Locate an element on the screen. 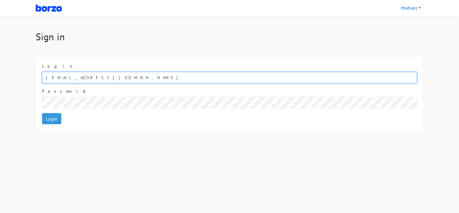 This screenshot has height=213, width=459. img: Borzo - Fast and flexible intra-city delivery for businesses and individuals is located at coordinates (49, 8).